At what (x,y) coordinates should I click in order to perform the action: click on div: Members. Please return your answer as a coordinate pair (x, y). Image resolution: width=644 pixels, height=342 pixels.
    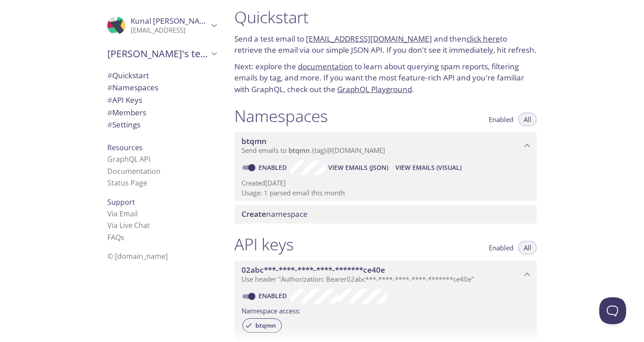
    Looking at the image, I should click on (162, 113).